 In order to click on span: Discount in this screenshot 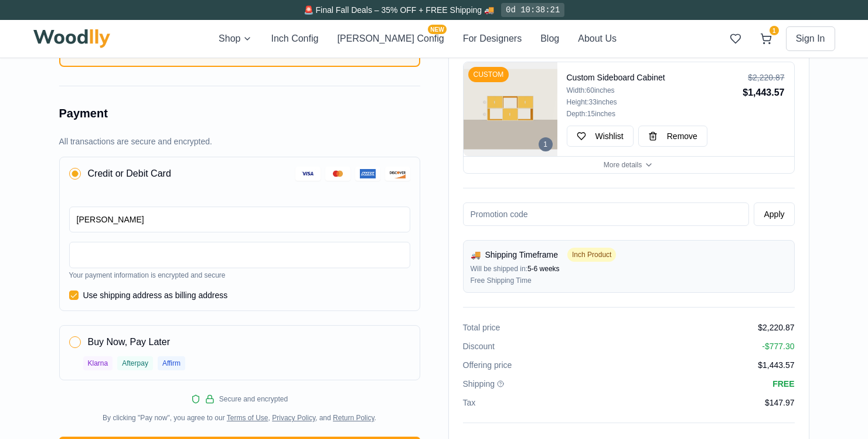, I will do `click(479, 346)`.